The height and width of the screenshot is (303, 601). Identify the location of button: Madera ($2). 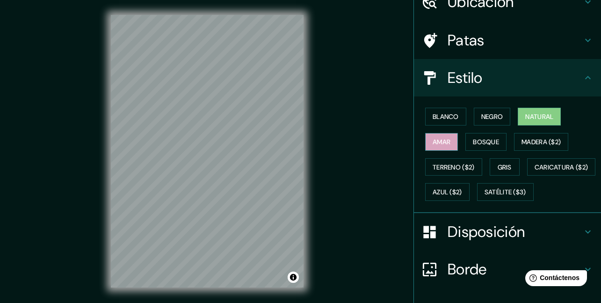
(541, 142).